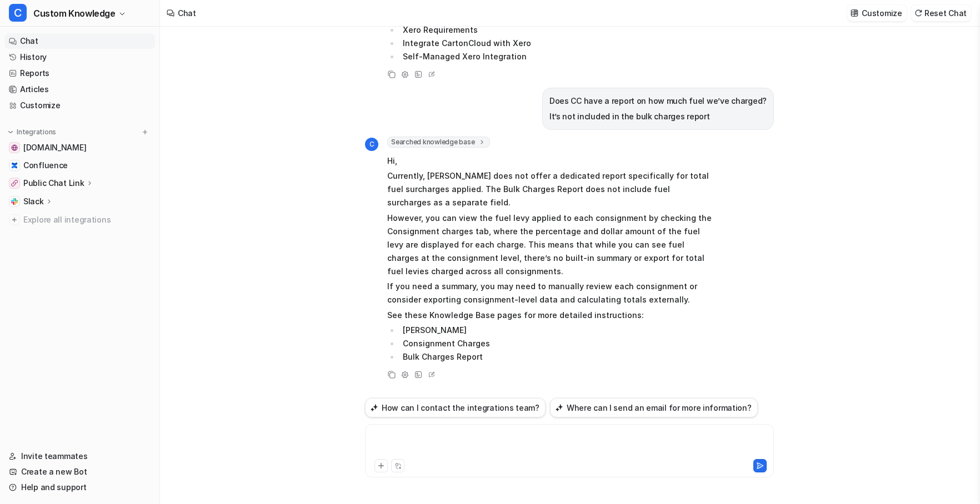 Image resolution: width=980 pixels, height=504 pixels. Describe the element at coordinates (555, 357) in the screenshot. I see `li: Bulk Charges Report` at that location.